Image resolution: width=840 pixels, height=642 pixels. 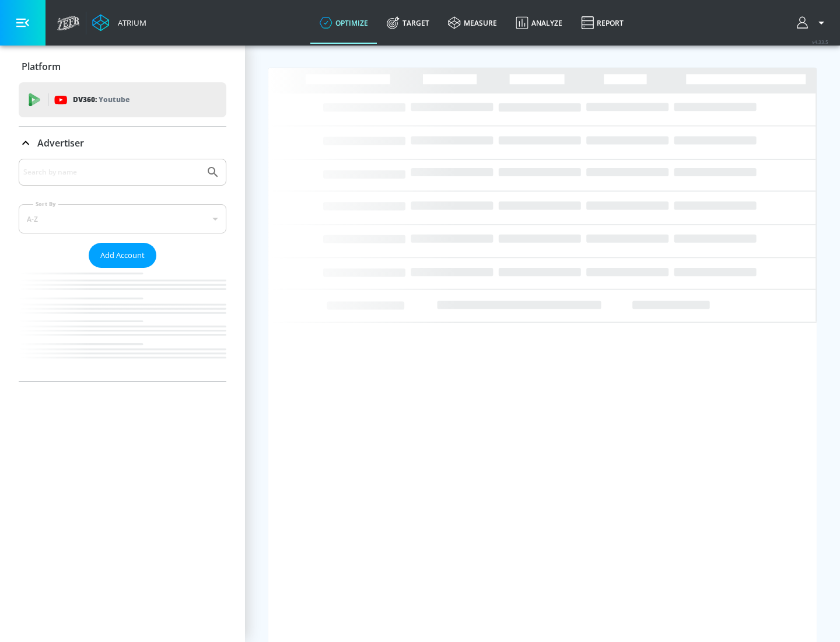 What do you see at coordinates (539, 23) in the screenshot?
I see `a: Analyze` at bounding box center [539, 23].